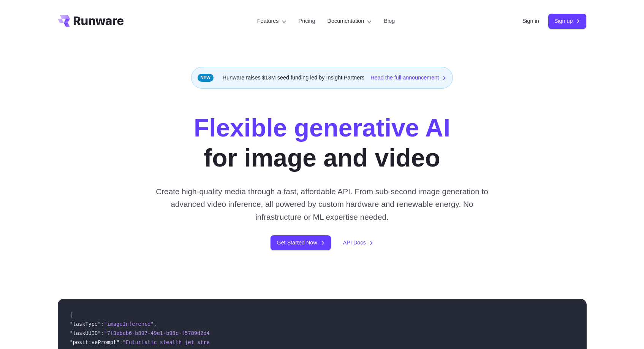 The height and width of the screenshot is (349, 644). Describe the element at coordinates (322, 143) in the screenshot. I see `h1: for image and video` at that location.